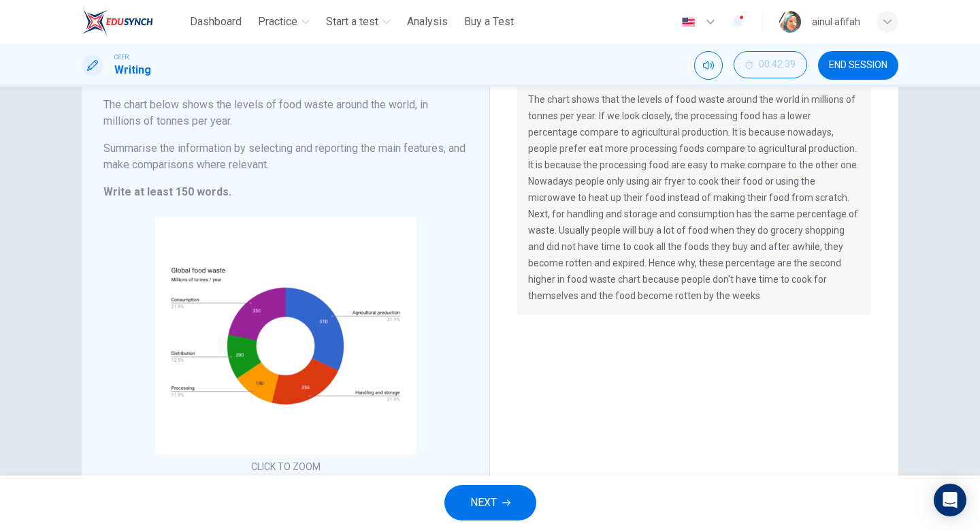  I want to click on button: Dashboard, so click(215, 22).